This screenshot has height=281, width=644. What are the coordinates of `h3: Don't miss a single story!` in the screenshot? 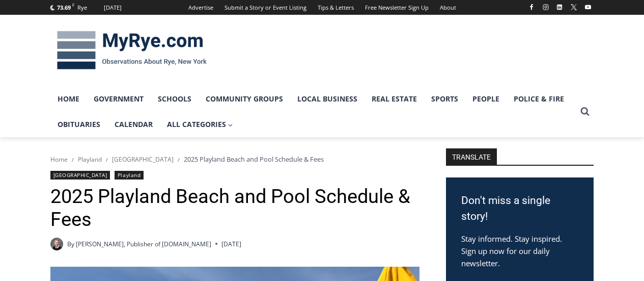 It's located at (520, 208).